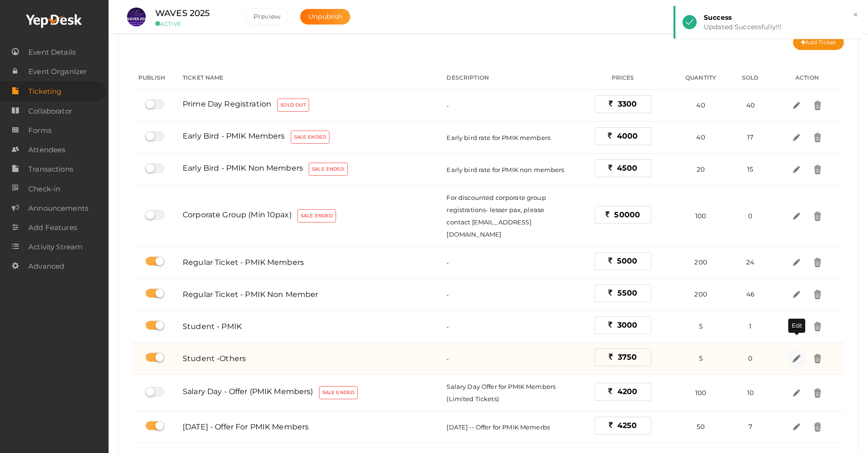 The image size is (868, 453). Describe the element at coordinates (237, 214) in the screenshot. I see `span: Corporate Group (min 10pax)` at that location.